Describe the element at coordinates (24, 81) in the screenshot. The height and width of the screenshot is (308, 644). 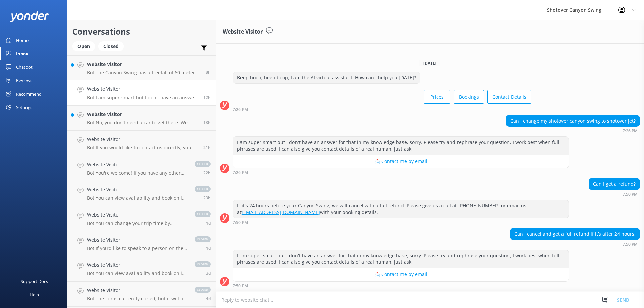
I see `div: Reviews` at that location.